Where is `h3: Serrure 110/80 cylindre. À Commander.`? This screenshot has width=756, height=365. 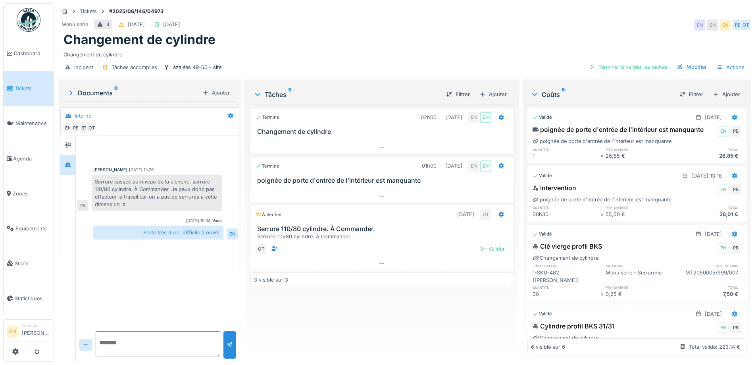 h3: Serrure 110/80 cylindre. À Commander. is located at coordinates (383, 229).